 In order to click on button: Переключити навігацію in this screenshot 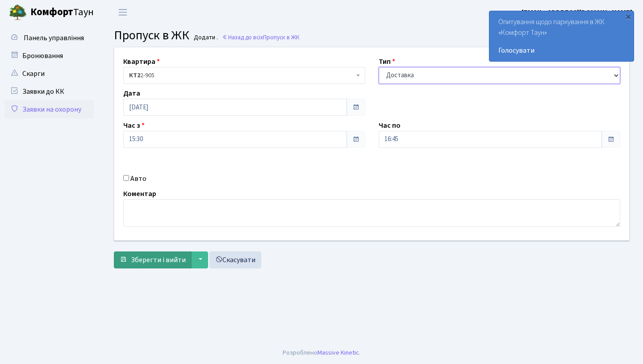, I will do `click(123, 12)`.